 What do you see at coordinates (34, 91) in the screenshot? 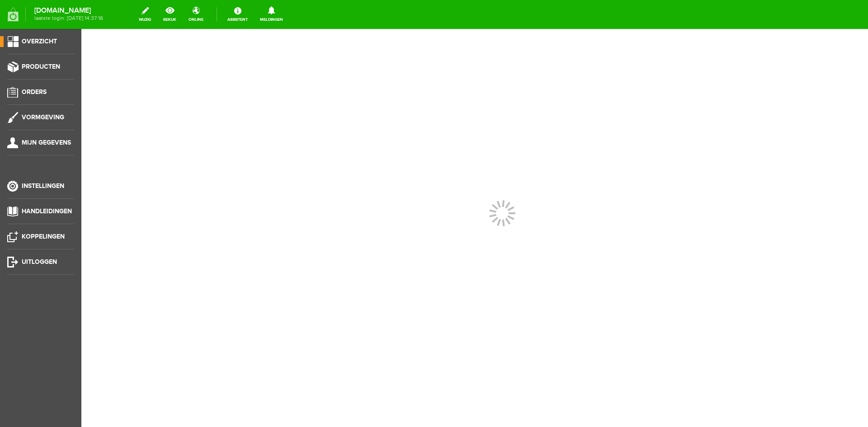
I see `span: Orders` at bounding box center [34, 91].